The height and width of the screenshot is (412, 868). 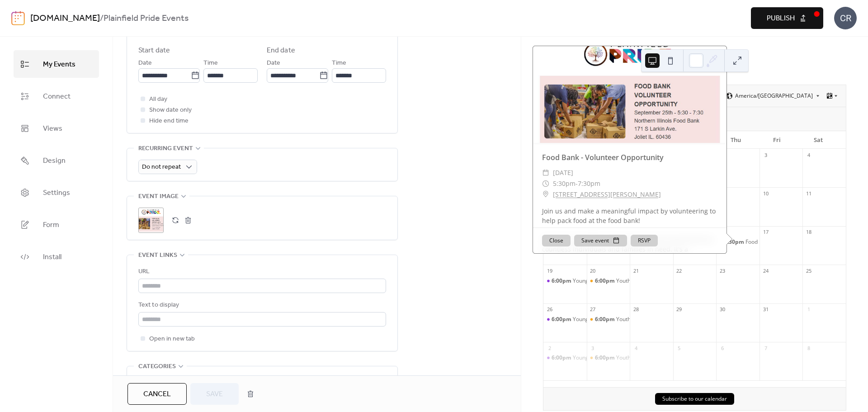 What do you see at coordinates (695, 399) in the screenshot?
I see `button: Subscribe to our calendar` at bounding box center [695, 399].